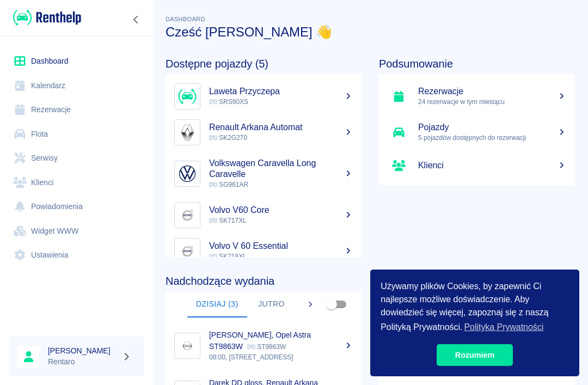 This screenshot has width=588, height=385. What do you see at coordinates (264, 251) in the screenshot?
I see `a: ImageVolvo V 60 Essential SK718XL` at bounding box center [264, 251].